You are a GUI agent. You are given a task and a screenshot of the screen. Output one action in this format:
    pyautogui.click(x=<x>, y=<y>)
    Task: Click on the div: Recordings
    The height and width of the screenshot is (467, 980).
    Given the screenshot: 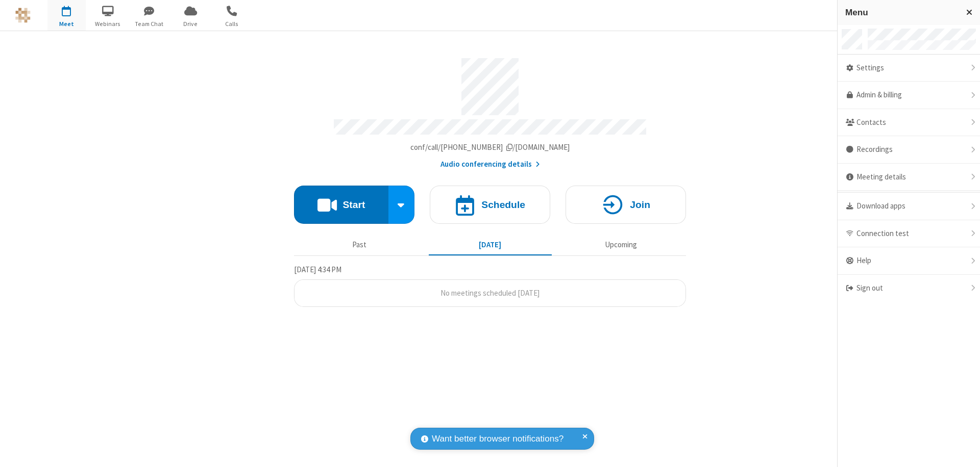 What is the action you would take?
    pyautogui.click(x=909, y=150)
    